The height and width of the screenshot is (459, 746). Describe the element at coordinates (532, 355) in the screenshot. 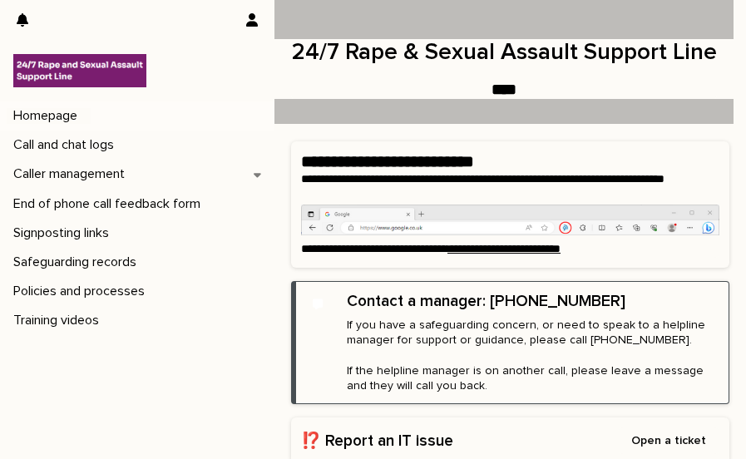

I see `p: If you have a safeguarding concern, or need to speak to a helpline manager for support or guidanc...` at that location.